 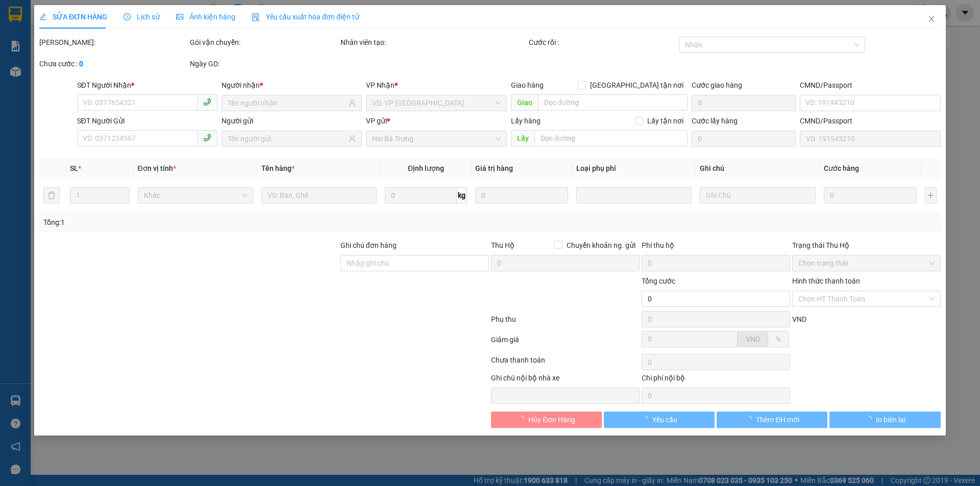 What do you see at coordinates (716, 247) in the screenshot?
I see `div: Phí thu hộ` at bounding box center [716, 247].